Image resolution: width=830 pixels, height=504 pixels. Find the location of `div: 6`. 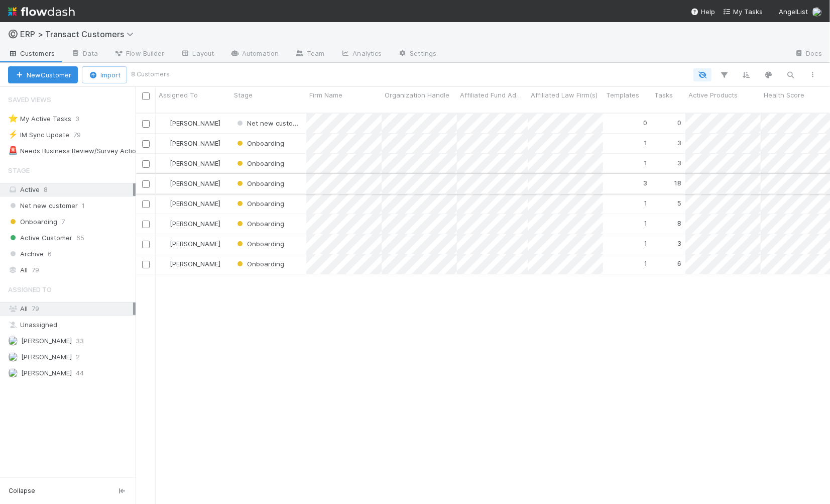

div: 6 is located at coordinates (680, 263).